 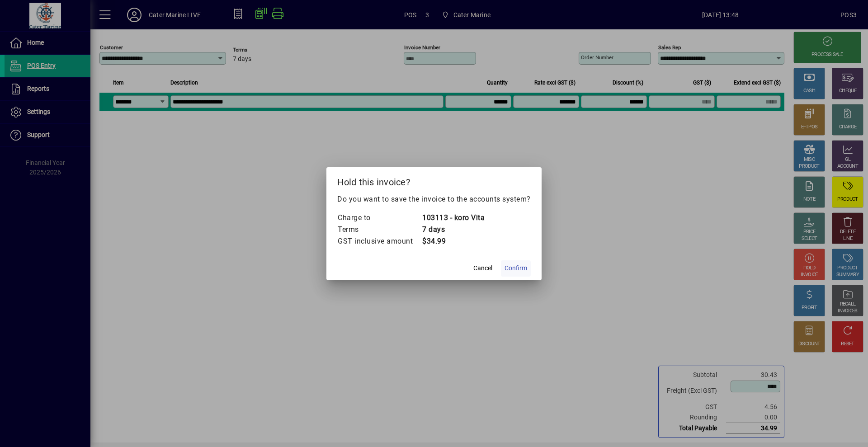 I want to click on button: Confirm, so click(x=516, y=268).